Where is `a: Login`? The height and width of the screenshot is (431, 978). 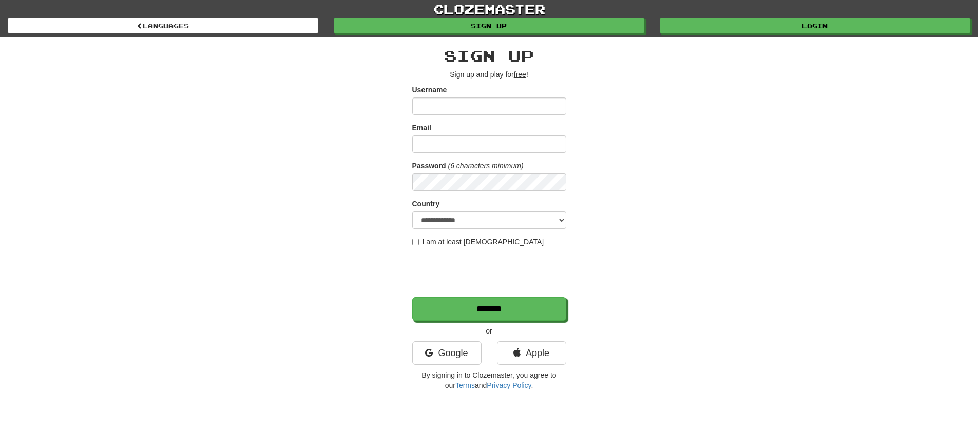
a: Login is located at coordinates (815, 26).